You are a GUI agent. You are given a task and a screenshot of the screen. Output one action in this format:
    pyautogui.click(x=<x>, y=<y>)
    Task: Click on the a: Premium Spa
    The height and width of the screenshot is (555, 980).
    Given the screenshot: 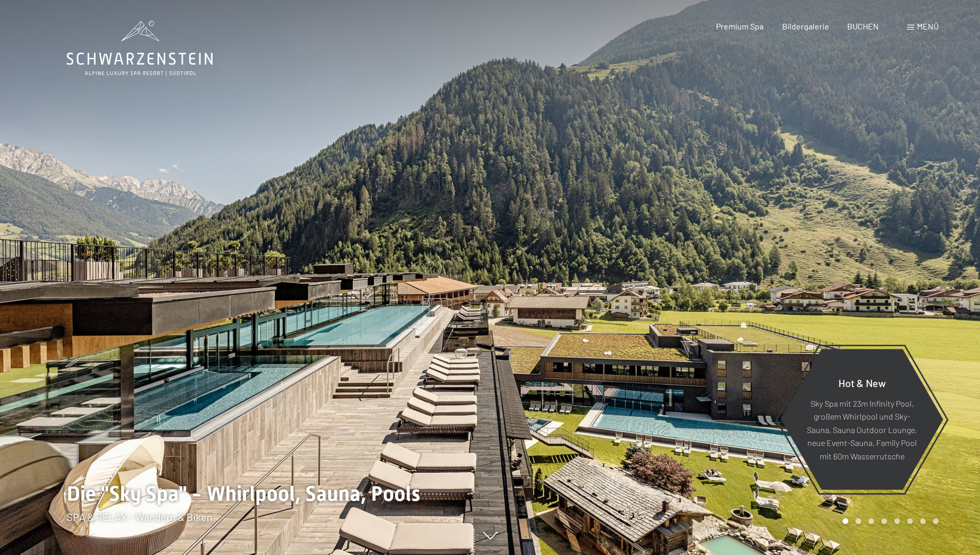 What is the action you would take?
    pyautogui.click(x=740, y=26)
    